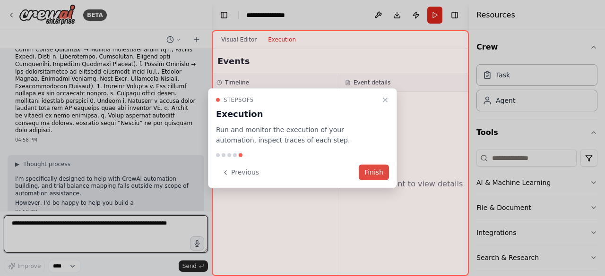 The height and width of the screenshot is (276, 605). Describe the element at coordinates (297, 114) in the screenshot. I see `h3: Execution` at that location.